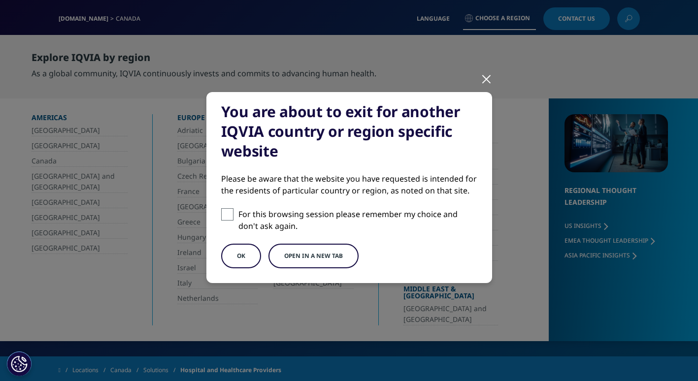 The image size is (698, 381). I want to click on p: For this browsing session please remember my choice and don't ask again., so click(358, 220).